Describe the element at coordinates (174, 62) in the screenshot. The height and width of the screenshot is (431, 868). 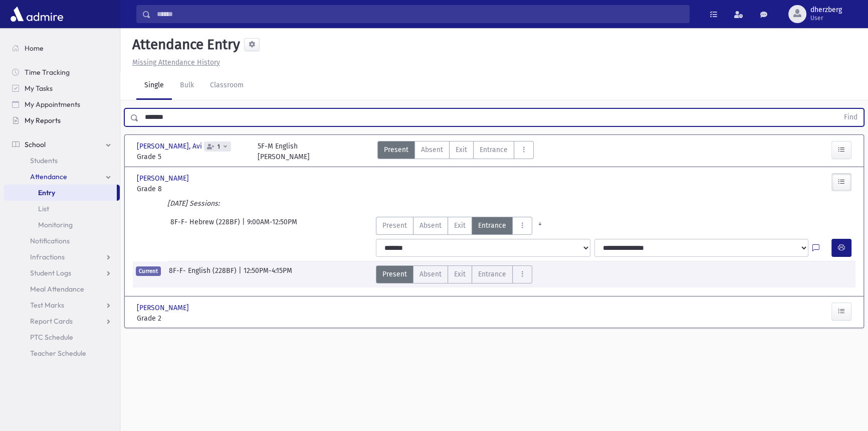
I see `a: Missing Attendance History` at that location.